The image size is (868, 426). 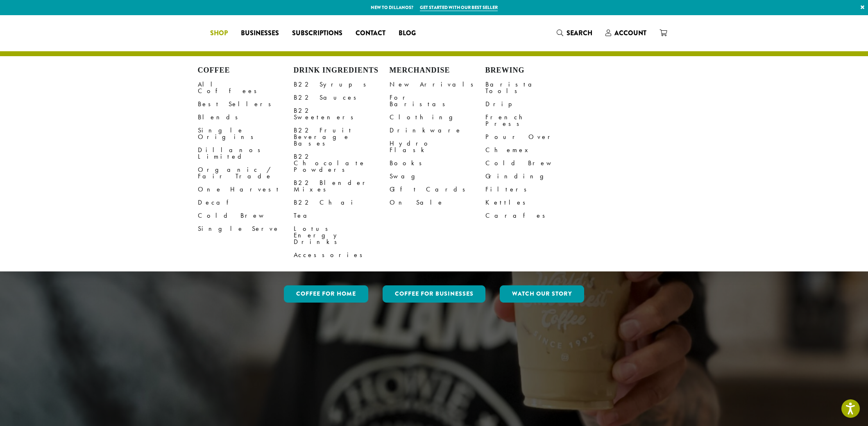 What do you see at coordinates (246, 104) in the screenshot?
I see `a: Best Sellers` at bounding box center [246, 104].